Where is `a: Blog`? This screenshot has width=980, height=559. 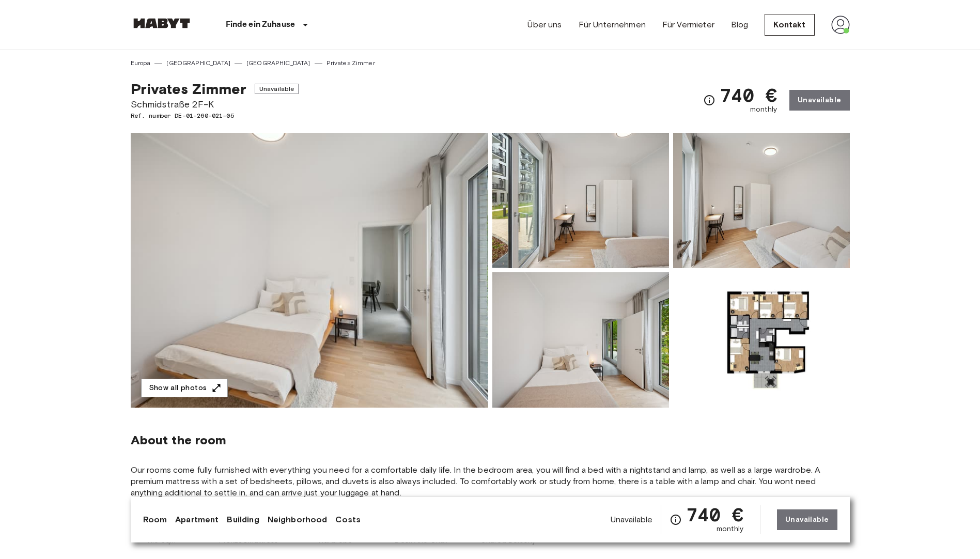 a: Blog is located at coordinates (740, 25).